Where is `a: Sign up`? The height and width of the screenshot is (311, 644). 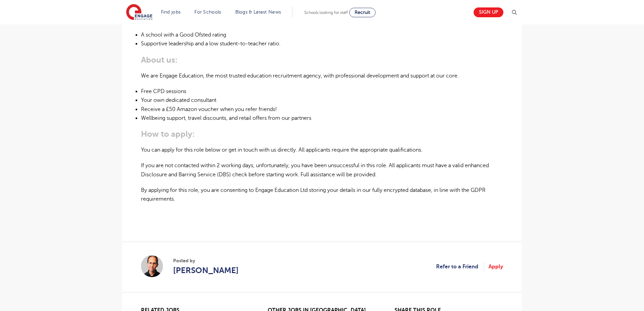 a: Sign up is located at coordinates (488, 12).